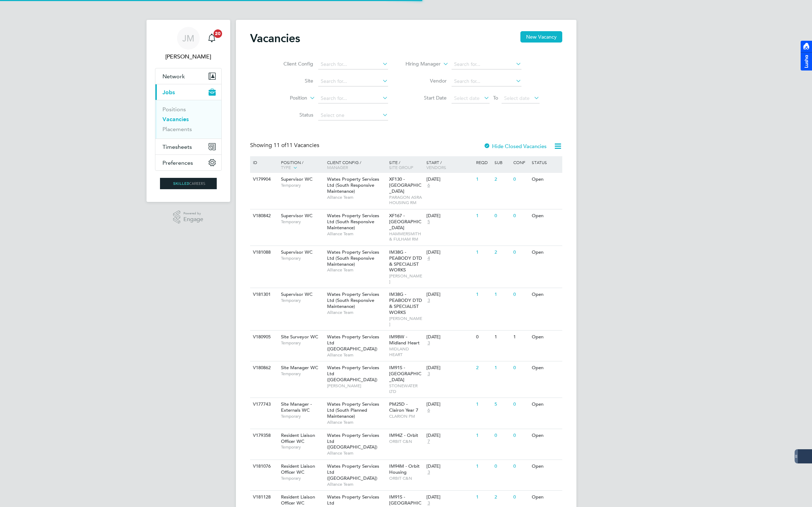 This screenshot has width=812, height=507. I want to click on div: Position /, so click(301, 165).